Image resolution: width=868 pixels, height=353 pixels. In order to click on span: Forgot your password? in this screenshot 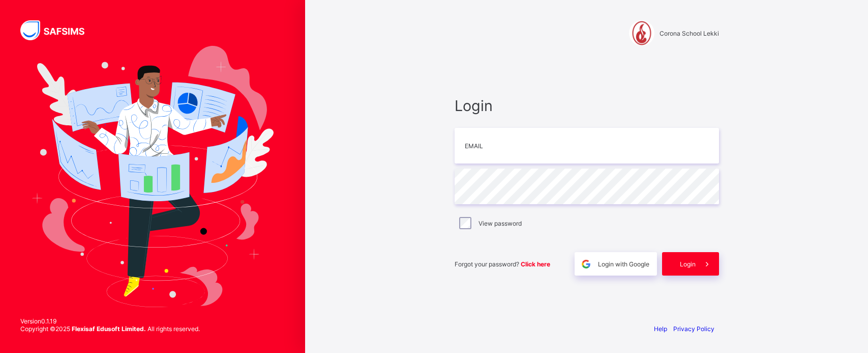, I will do `click(502, 263)`.